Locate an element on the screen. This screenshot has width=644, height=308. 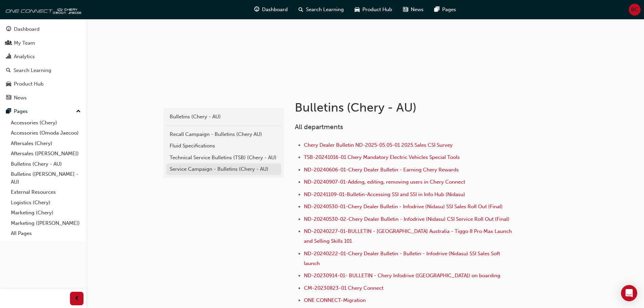
a: ND-20240222-01-Chery Dealer Bulletin - Bulletin - Infodrive (Nidasu) SSI Sales Soft launch is located at coordinates (403, 258).